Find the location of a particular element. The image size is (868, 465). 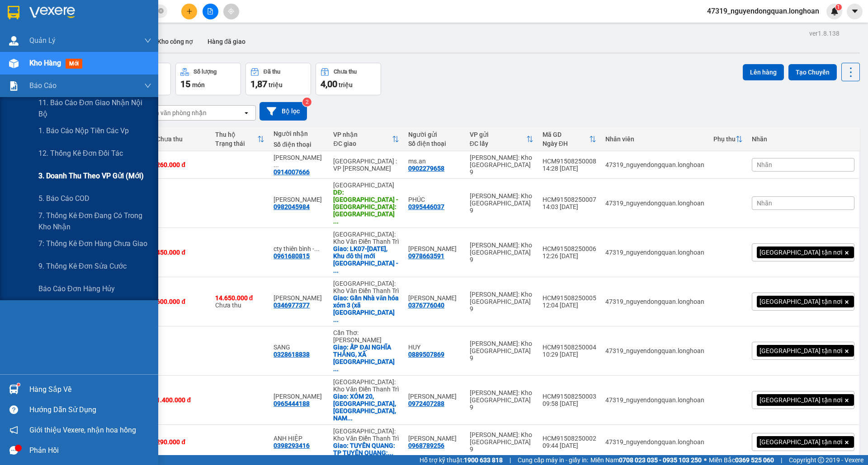

span: notification is located at coordinates (14, 430).